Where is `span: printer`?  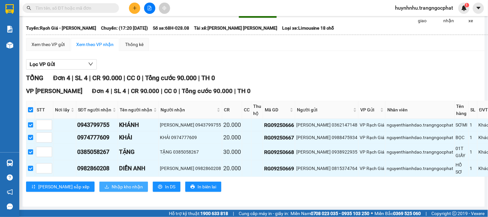
span: printer is located at coordinates (160, 187).